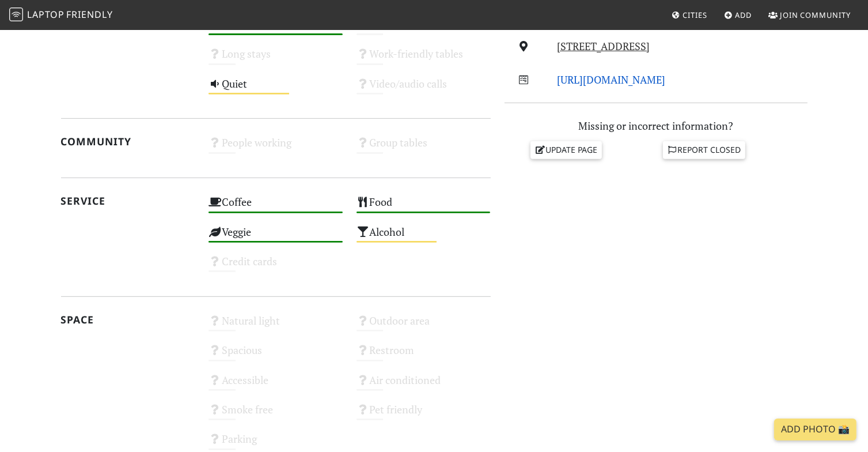 Image resolution: width=868 pixels, height=452 pixels. I want to click on div: Air conditioned, so click(423, 385).